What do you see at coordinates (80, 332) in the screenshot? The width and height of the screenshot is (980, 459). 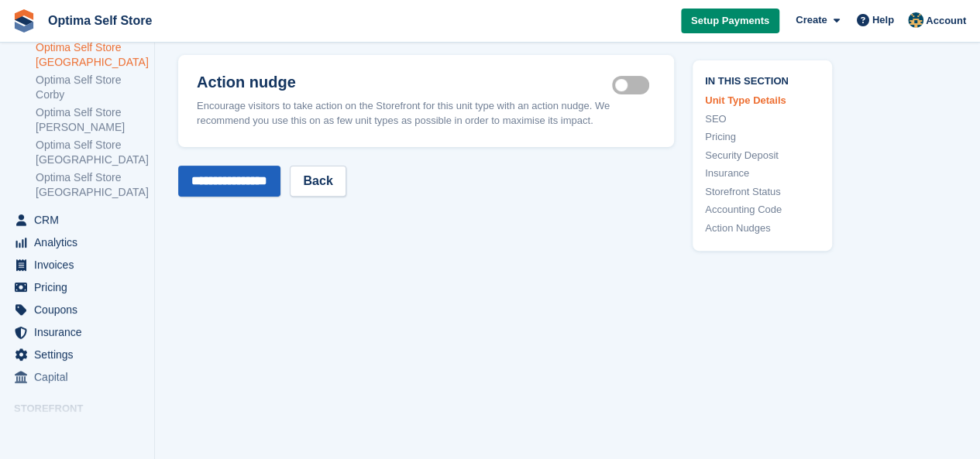 I see `span: Insurance` at bounding box center [80, 332].